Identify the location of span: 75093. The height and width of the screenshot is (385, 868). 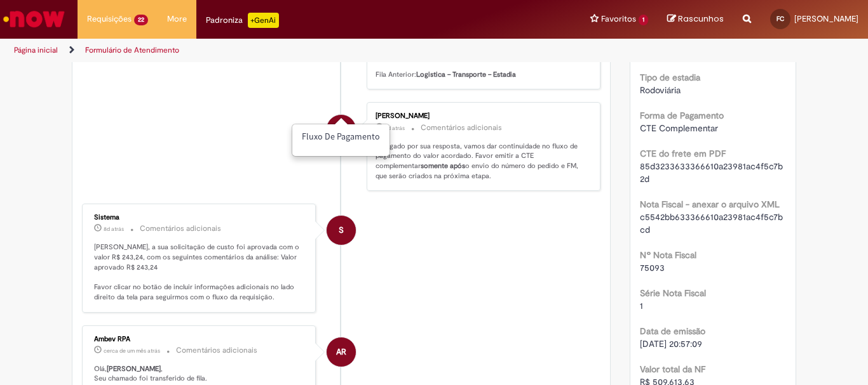
(652, 268).